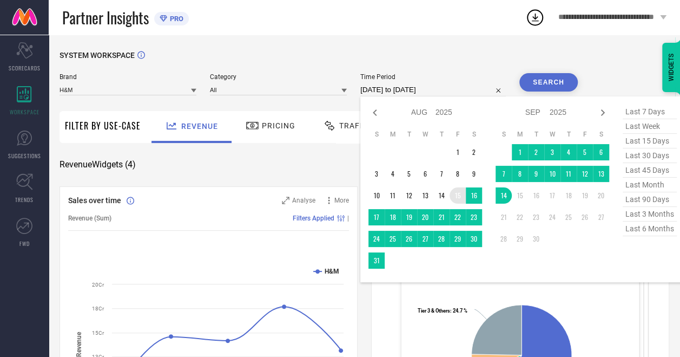 This screenshot has width=680, height=357. I want to click on span: Sales over time, so click(95, 200).